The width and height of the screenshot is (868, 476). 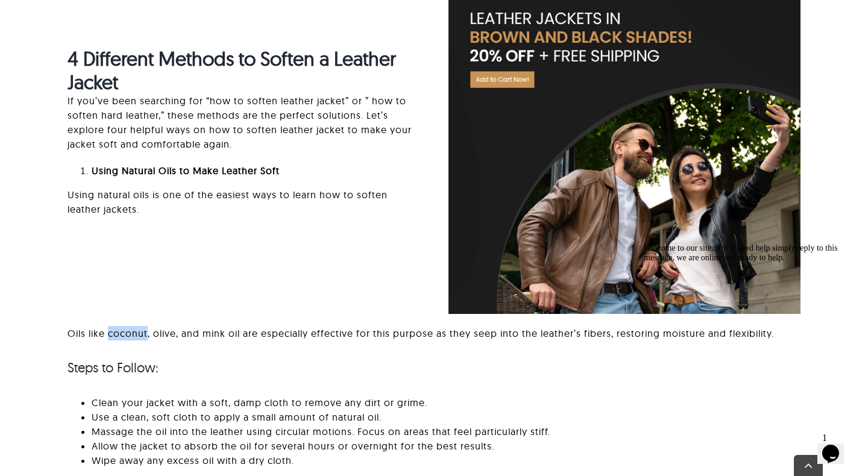 What do you see at coordinates (434, 333) in the screenshot?
I see `p: Oils like coconut, olive, and mink oil are especially effective for this purpose as they seep int...` at bounding box center [434, 333].